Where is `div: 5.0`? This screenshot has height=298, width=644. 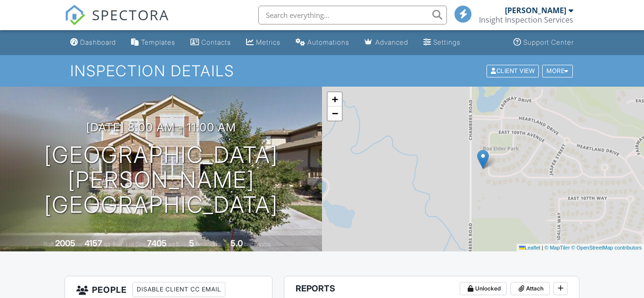
div: 5.0 is located at coordinates (237, 243).